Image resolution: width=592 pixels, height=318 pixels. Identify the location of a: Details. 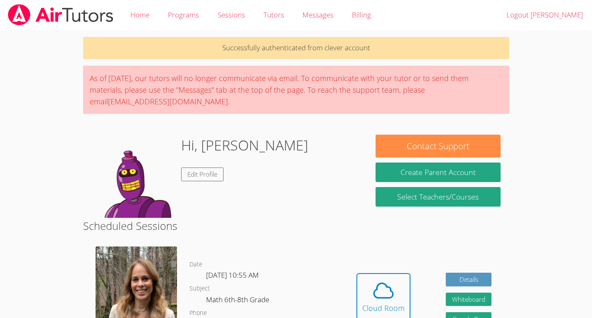
(469, 279).